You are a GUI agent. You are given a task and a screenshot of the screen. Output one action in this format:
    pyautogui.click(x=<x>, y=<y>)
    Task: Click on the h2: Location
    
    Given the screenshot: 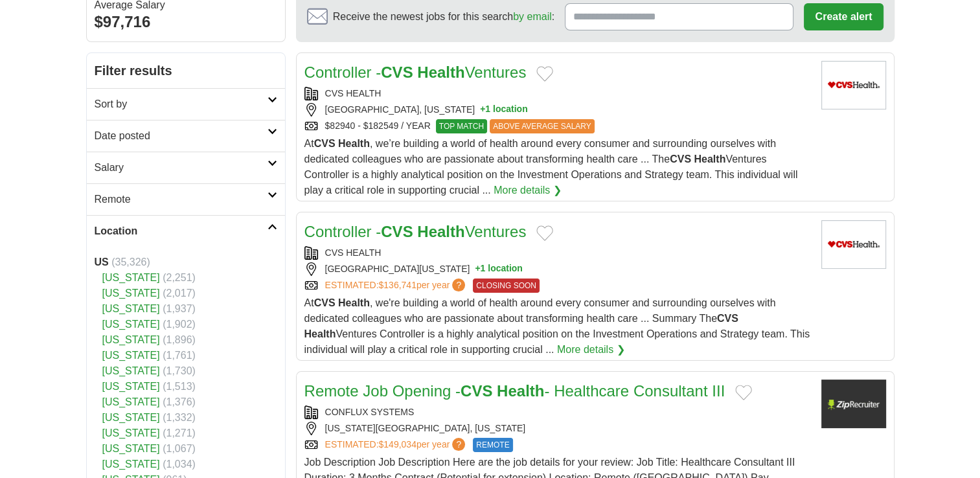 What is the action you would take?
    pyautogui.click(x=180, y=231)
    